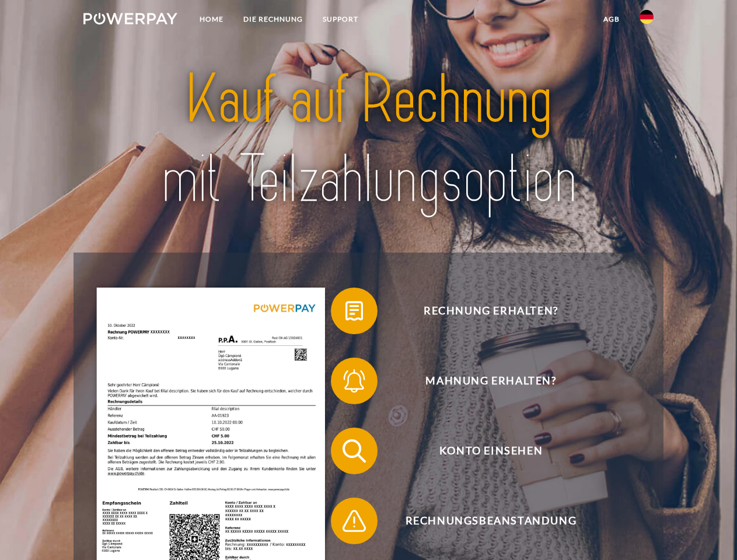  Describe the element at coordinates (491, 451) in the screenshot. I see `span: Konto einsehen` at that location.